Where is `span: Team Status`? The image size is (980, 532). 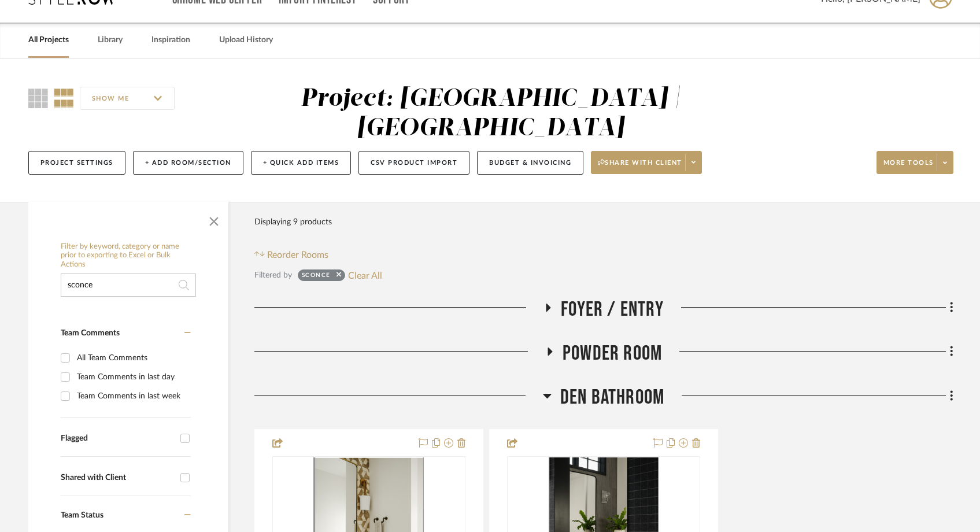
span: Team Status is located at coordinates (83, 515).